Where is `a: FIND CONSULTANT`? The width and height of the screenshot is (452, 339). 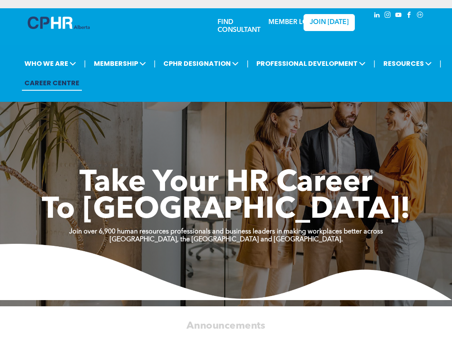 a: FIND CONSULTANT is located at coordinates (239, 26).